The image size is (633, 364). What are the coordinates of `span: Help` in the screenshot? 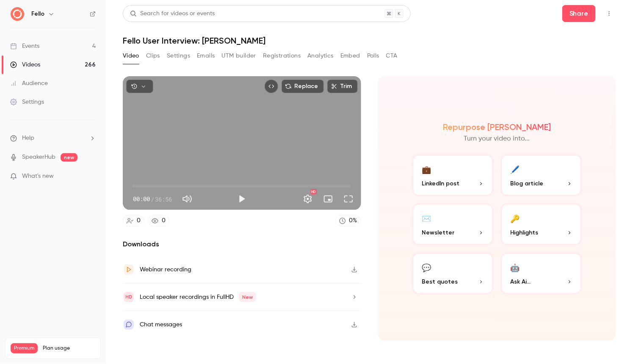 It's located at (28, 138).